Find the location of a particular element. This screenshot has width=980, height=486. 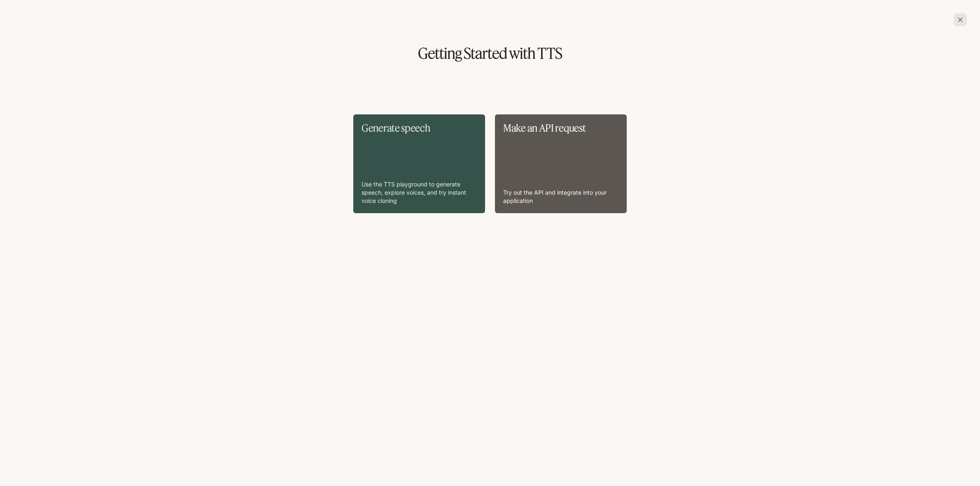

p: Generate speech is located at coordinates (419, 128).